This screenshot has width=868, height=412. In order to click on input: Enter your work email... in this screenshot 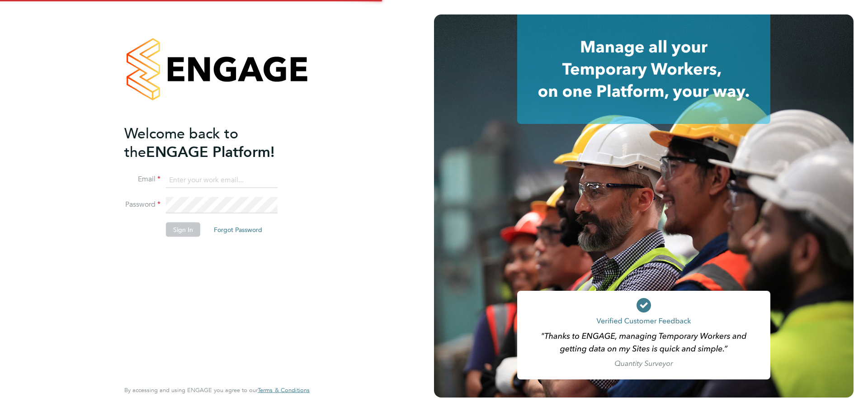, I will do `click(221, 180)`.